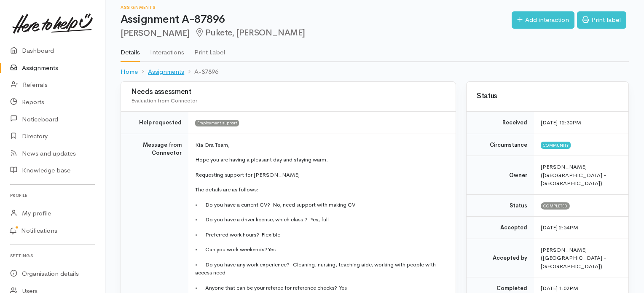 This screenshot has width=644, height=293. Describe the element at coordinates (321, 190) in the screenshot. I see `p: The details are as follows:` at that location.